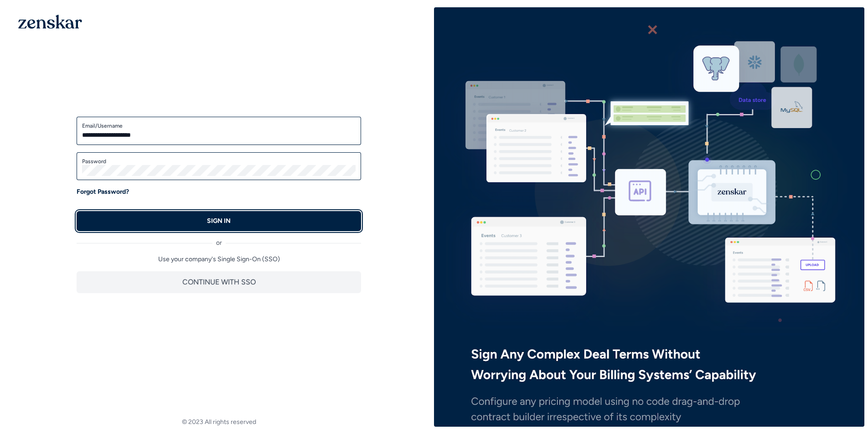  I want to click on p: Forgot Password?, so click(102, 192).